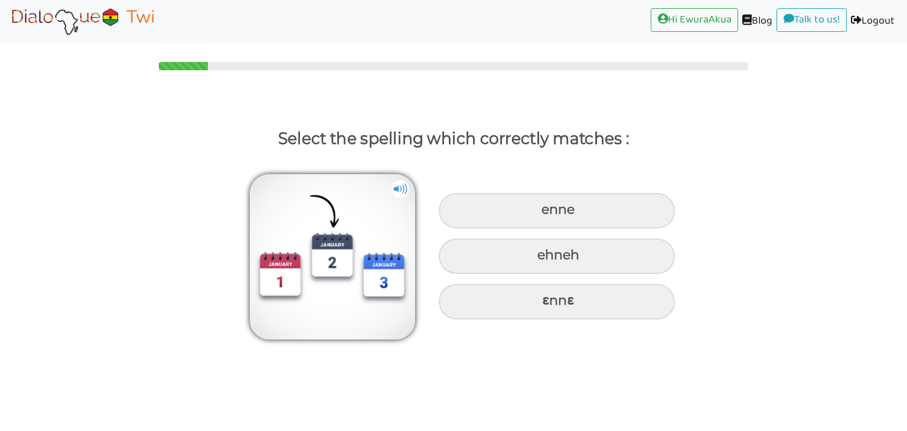 The height and width of the screenshot is (431, 907). I want to click on div: enne, so click(557, 211).